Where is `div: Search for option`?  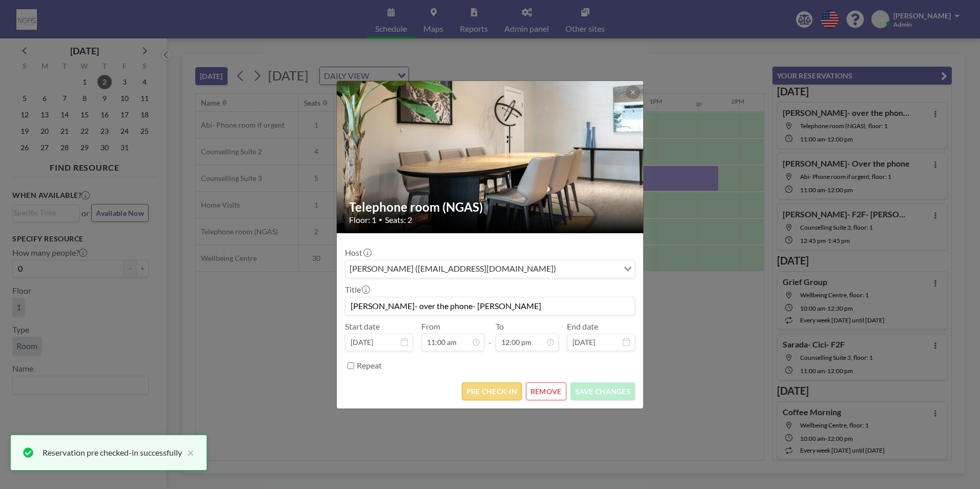
div: Search for option is located at coordinates (490, 269).